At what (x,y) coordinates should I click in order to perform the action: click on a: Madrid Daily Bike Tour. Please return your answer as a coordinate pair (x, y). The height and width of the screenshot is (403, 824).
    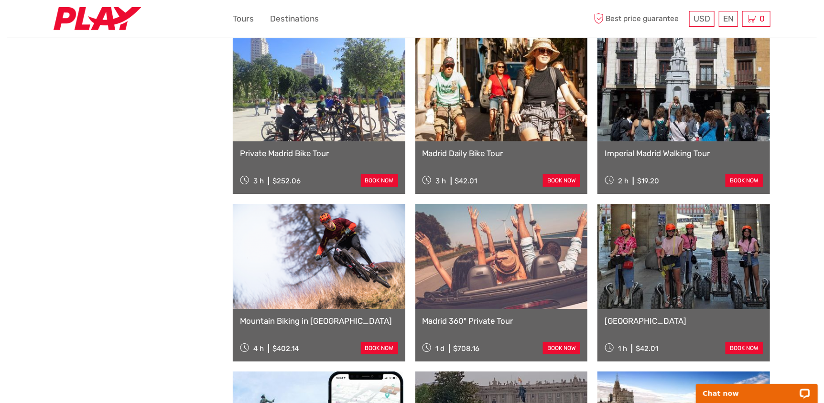
    Looking at the image, I should click on (501, 153).